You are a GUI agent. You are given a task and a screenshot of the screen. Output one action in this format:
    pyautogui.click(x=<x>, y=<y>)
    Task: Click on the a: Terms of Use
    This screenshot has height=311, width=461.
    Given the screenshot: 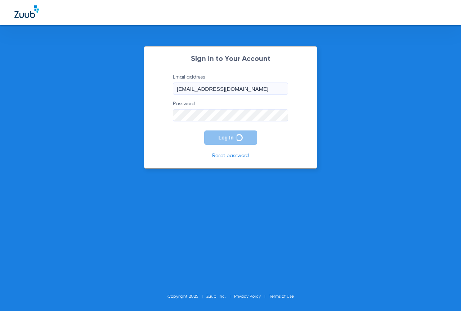 What is the action you would take?
    pyautogui.click(x=281, y=296)
    